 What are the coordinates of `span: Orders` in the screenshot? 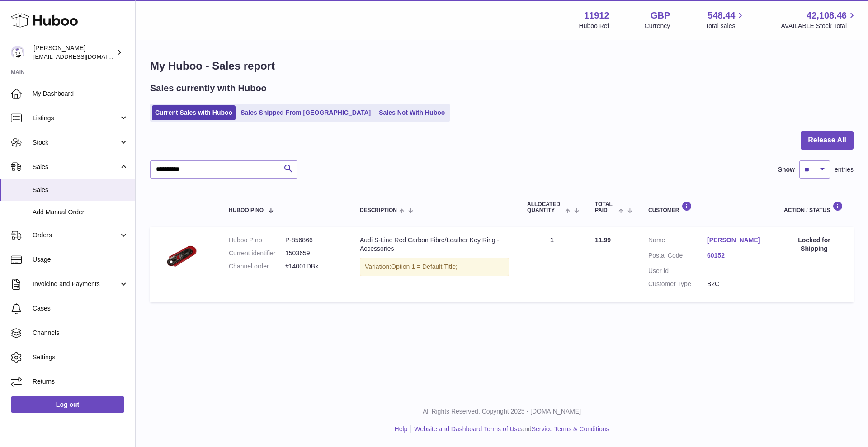 It's located at (75, 235).